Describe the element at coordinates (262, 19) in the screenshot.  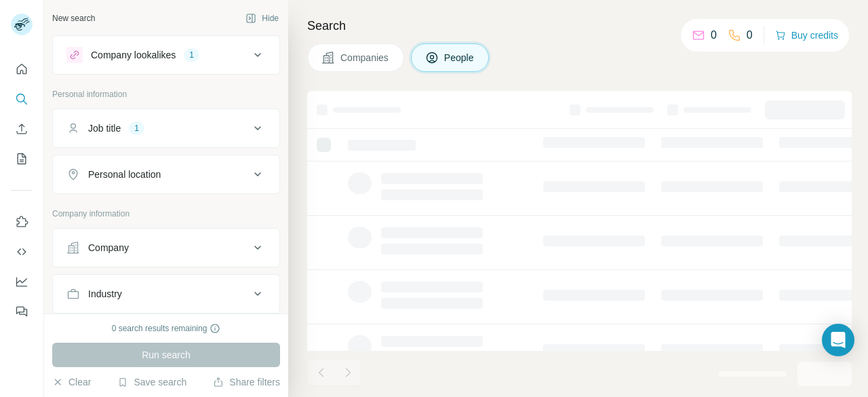
I see `button: Hide` at that location.